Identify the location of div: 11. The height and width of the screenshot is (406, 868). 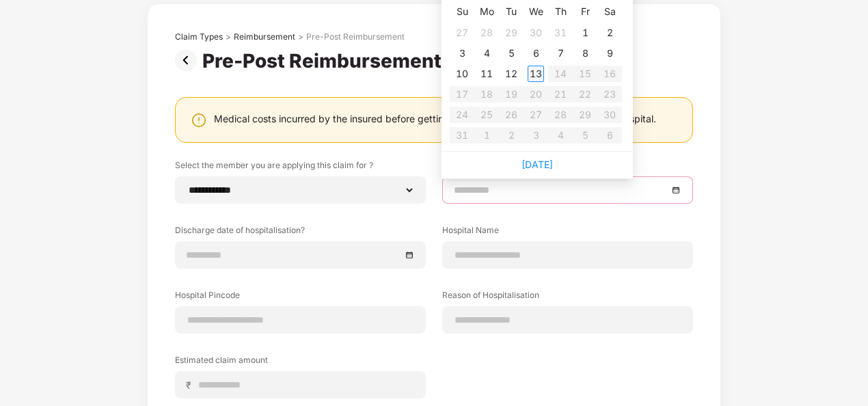
(487, 74).